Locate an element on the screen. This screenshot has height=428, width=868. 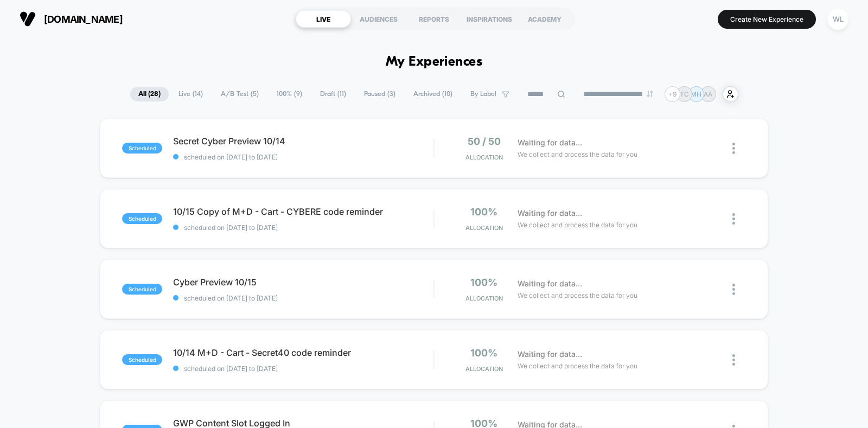
span: Cyber Preview 10/15 is located at coordinates (303, 282).